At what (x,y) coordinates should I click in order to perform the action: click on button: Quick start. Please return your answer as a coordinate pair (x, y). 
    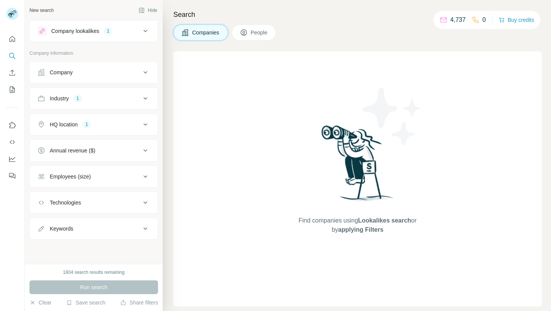
    Looking at the image, I should click on (12, 39).